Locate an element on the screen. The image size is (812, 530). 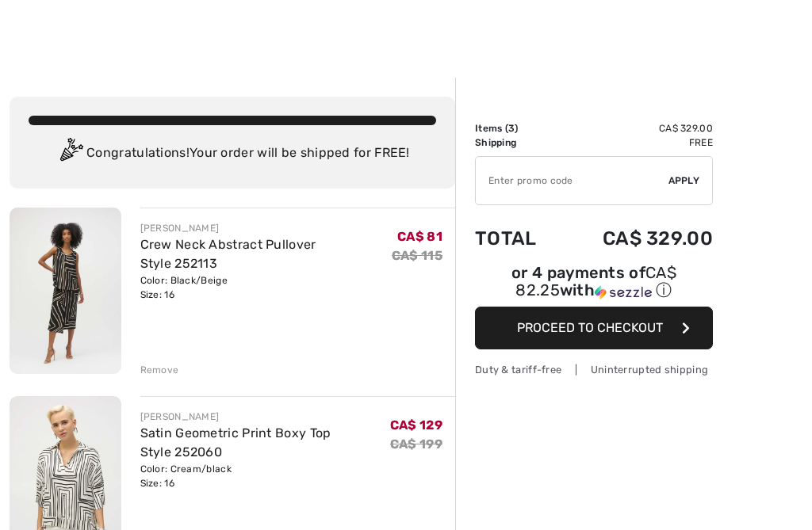
s: CA$ 115 is located at coordinates (416, 255).